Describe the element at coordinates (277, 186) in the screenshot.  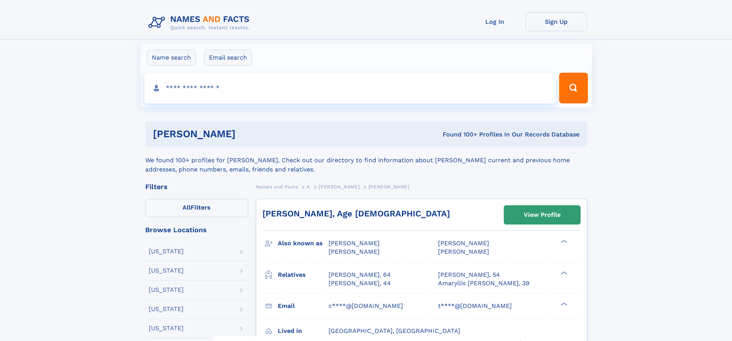
I see `a: Names and Facts` at that location.